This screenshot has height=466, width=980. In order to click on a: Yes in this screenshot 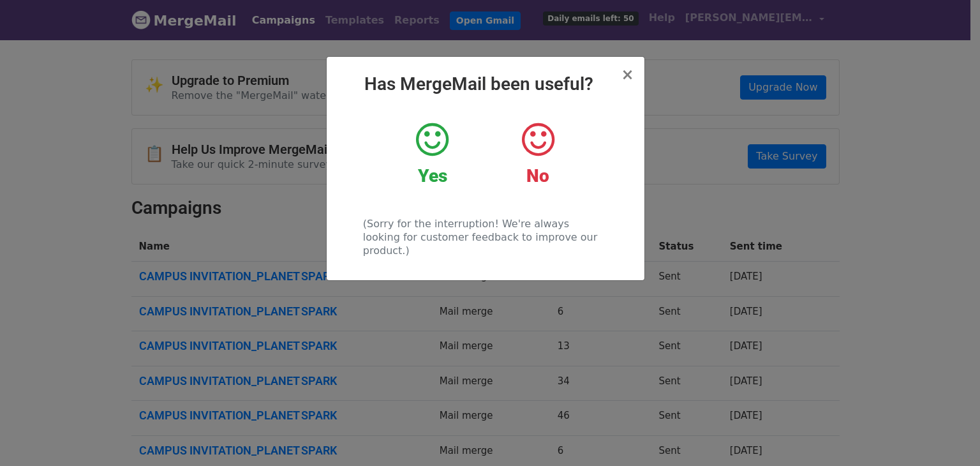, I will do `click(432, 154)`.